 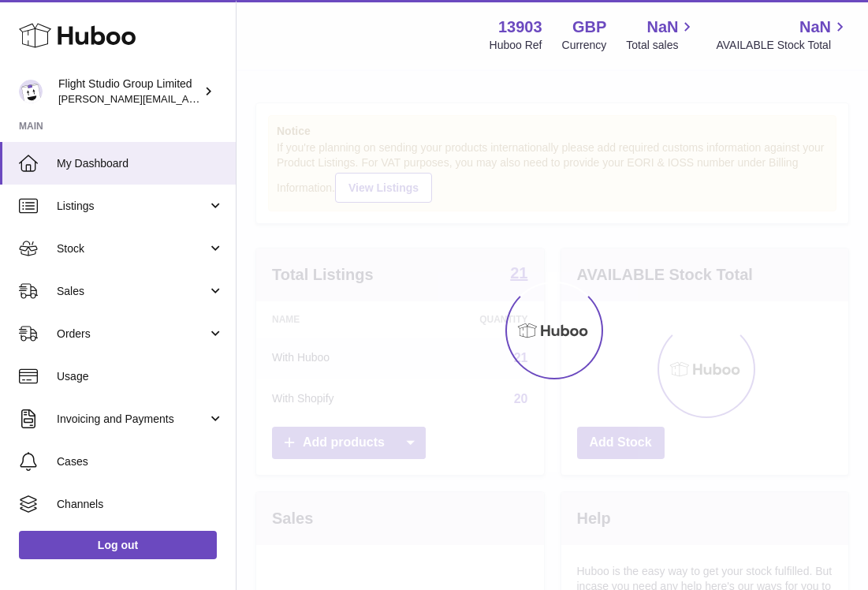 I want to click on span: AVAILABLE Stock Total, so click(x=782, y=45).